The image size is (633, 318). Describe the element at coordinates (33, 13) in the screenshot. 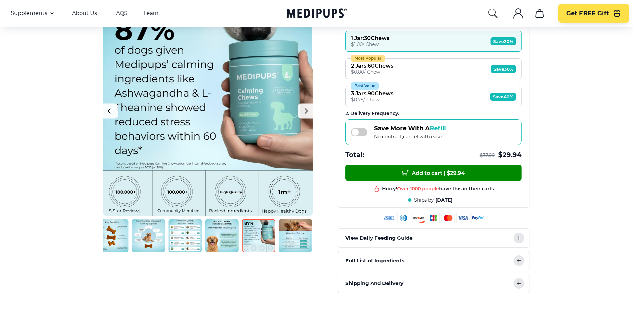

I see `button: Supplements` at that location.